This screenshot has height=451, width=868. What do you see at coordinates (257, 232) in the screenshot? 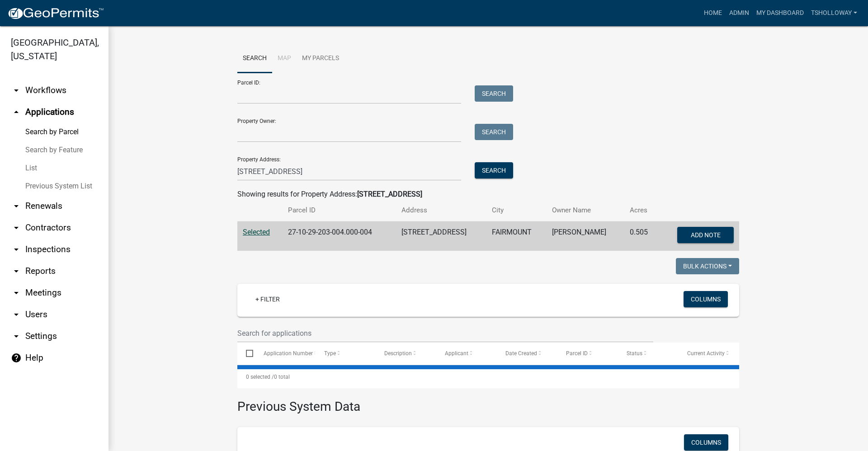
I see `a: Selected` at bounding box center [257, 232].